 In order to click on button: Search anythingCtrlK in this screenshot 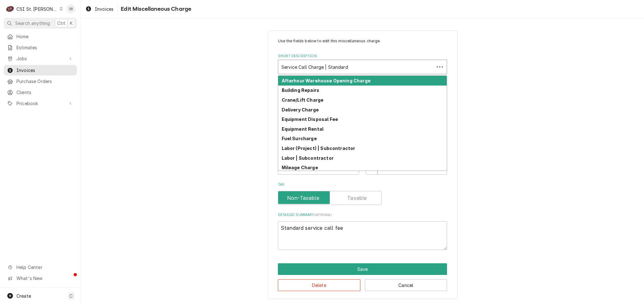, I will do `click(40, 23)`.